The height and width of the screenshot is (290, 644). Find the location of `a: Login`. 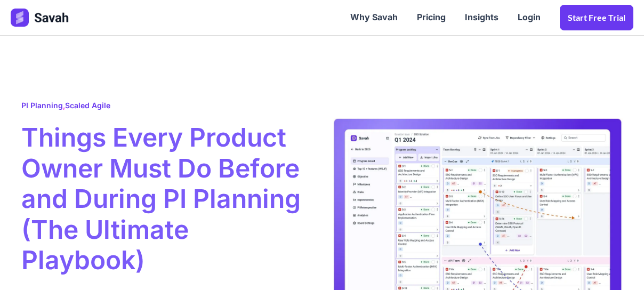

a: Login is located at coordinates (529, 18).